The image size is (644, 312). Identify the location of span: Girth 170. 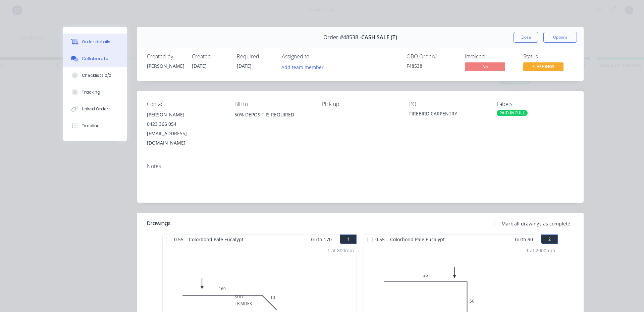
(321, 239).